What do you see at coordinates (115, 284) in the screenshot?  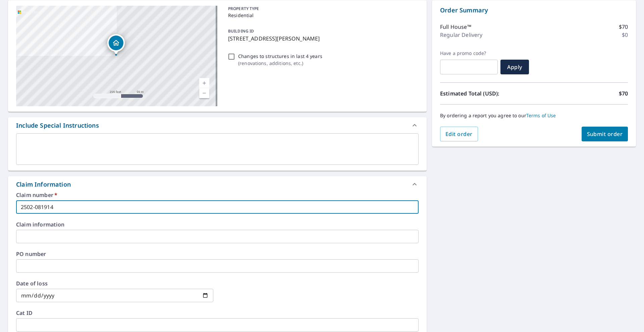 I see `label: Date of loss` at bounding box center [115, 284].